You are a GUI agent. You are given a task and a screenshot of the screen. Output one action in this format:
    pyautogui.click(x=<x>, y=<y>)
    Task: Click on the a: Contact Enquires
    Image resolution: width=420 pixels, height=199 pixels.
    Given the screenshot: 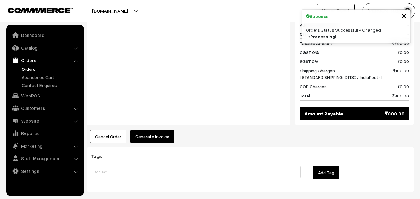 What is the action you would take?
    pyautogui.click(x=51, y=85)
    